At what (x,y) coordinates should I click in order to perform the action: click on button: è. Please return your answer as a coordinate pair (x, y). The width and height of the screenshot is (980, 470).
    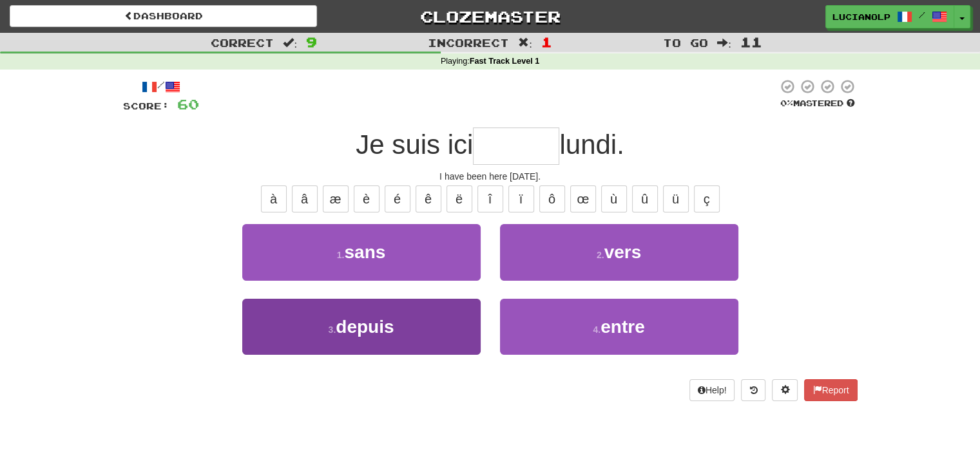
    Looking at the image, I should click on (367, 199).